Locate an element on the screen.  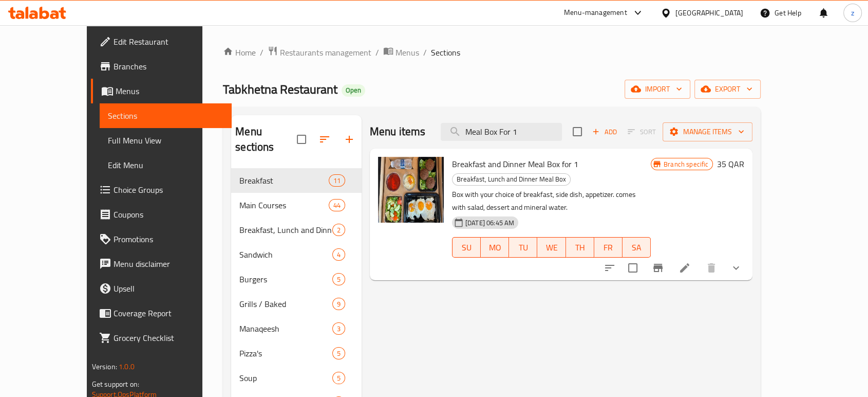
div: Soup5 is located at coordinates (296, 378).